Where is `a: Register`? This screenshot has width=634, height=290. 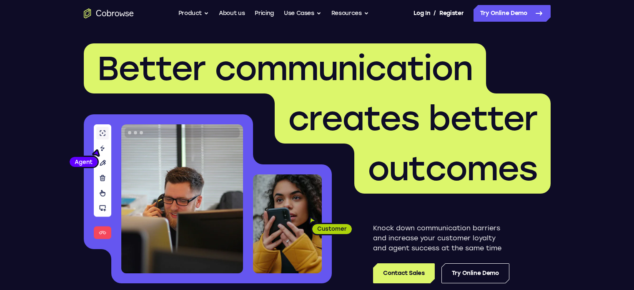
a: Register is located at coordinates (452, 13).